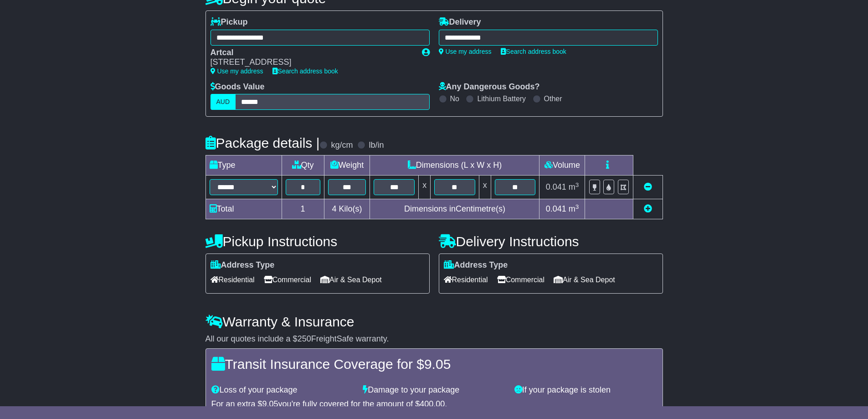  I want to click on h4: Delivery Instructions, so click(551, 241).